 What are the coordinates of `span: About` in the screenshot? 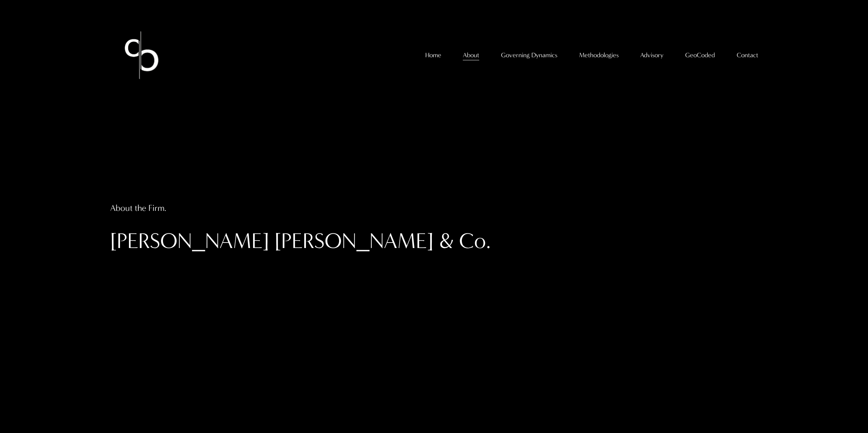 It's located at (472, 55).